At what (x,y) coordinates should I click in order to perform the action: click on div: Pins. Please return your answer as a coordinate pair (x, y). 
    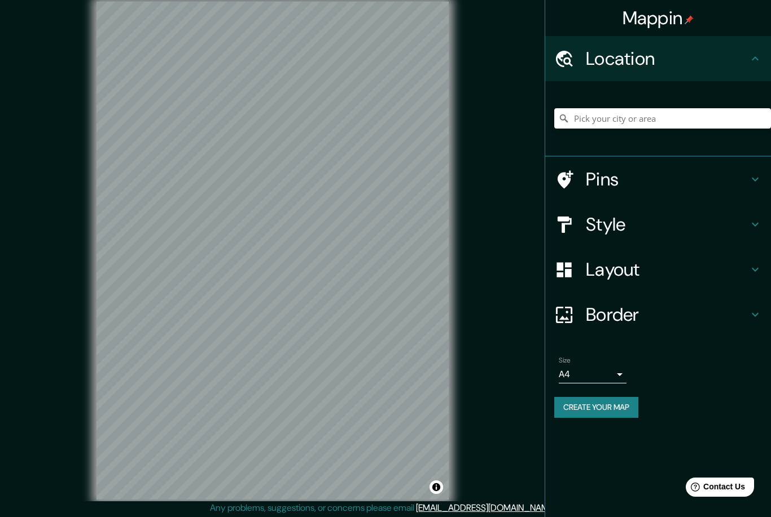
    Looking at the image, I should click on (658, 179).